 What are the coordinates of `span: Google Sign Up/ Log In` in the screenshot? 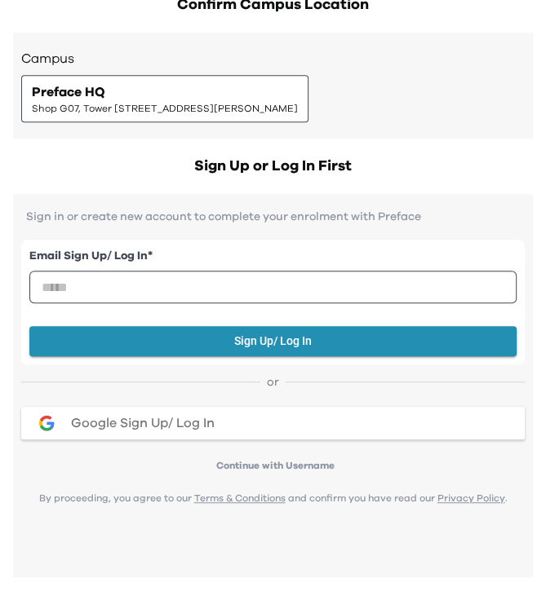 It's located at (143, 423).